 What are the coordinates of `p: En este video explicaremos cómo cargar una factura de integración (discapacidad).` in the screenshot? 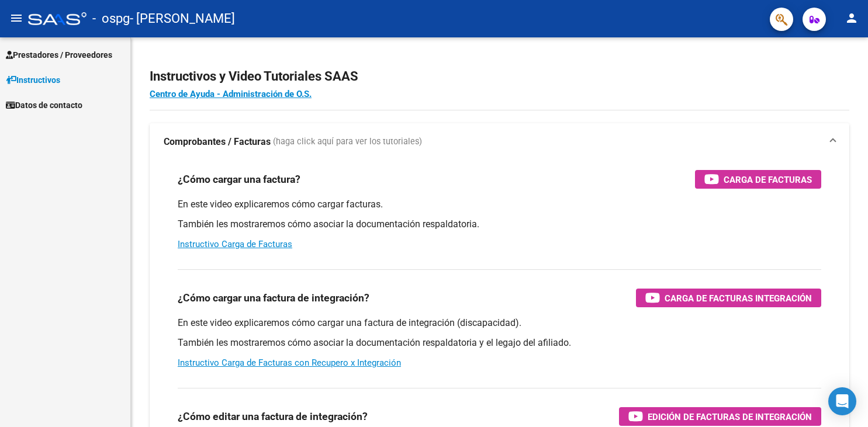 It's located at (499, 323).